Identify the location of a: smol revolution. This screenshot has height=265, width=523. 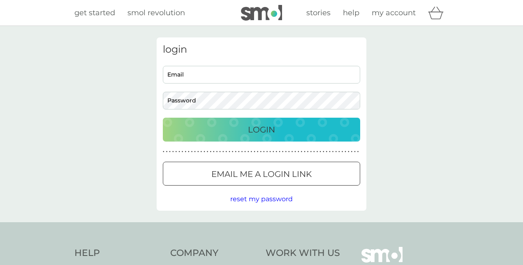
(156, 13).